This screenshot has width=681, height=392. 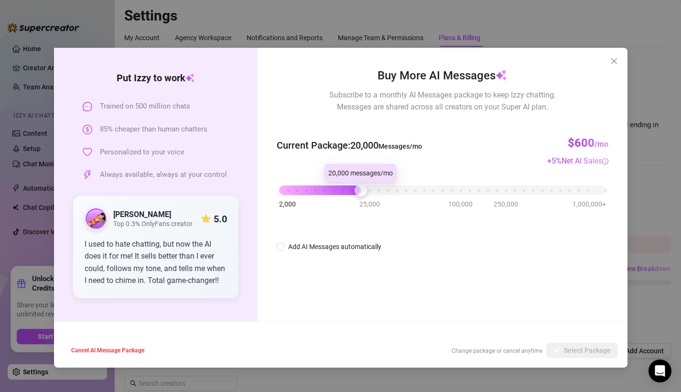 I want to click on div: Net AI Sales, so click(x=585, y=161).